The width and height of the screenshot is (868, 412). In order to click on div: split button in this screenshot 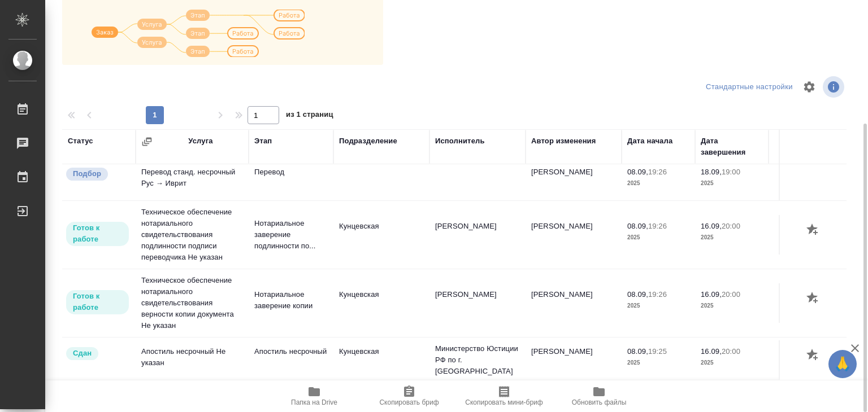, I will do `click(749, 87)`.